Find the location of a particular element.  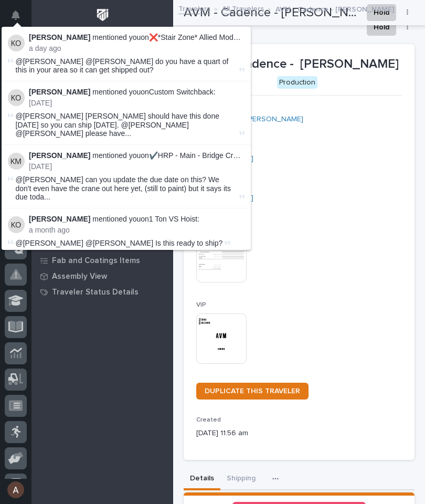

span: Created is located at coordinates (208, 420).